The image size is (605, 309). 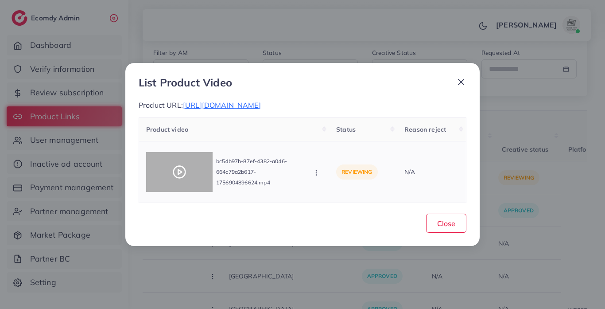 What do you see at coordinates (302, 105) in the screenshot?
I see `p: Product URL:` at bounding box center [302, 105].